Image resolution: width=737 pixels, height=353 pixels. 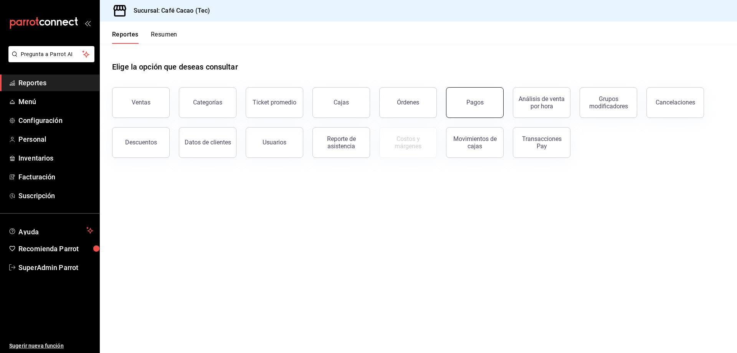 What do you see at coordinates (542, 103) in the screenshot?
I see `button: Análisis de venta por hora` at bounding box center [542, 103].